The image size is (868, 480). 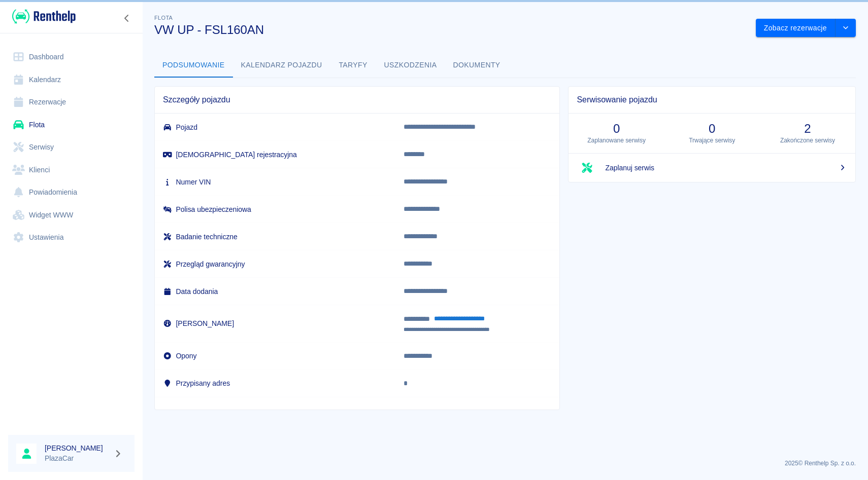 What do you see at coordinates (356, 100) in the screenshot?
I see `span: Szczegóły pojazdu` at bounding box center [356, 100].